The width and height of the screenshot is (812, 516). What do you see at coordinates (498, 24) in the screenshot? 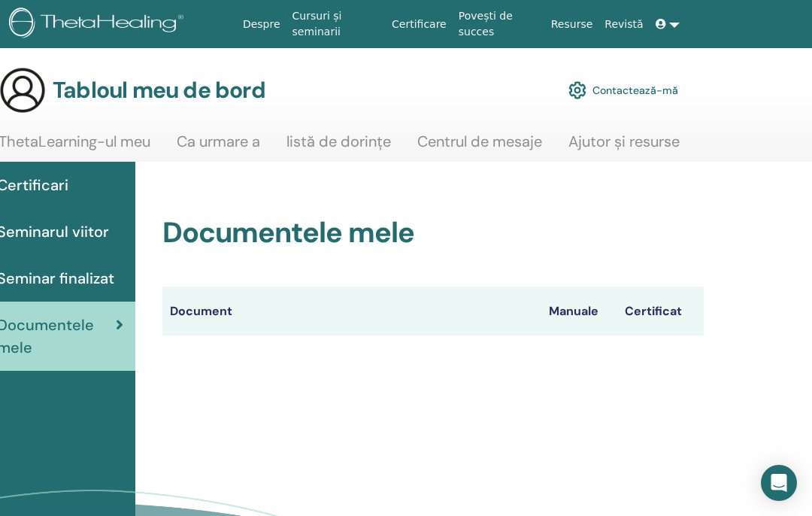
I see `a: Povești de succes` at bounding box center [498, 24].